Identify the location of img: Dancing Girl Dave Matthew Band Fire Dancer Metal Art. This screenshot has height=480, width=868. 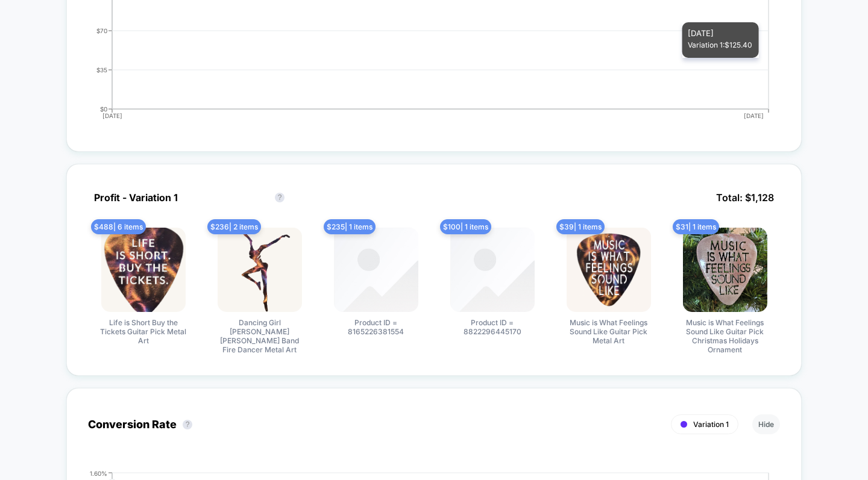
(260, 270).